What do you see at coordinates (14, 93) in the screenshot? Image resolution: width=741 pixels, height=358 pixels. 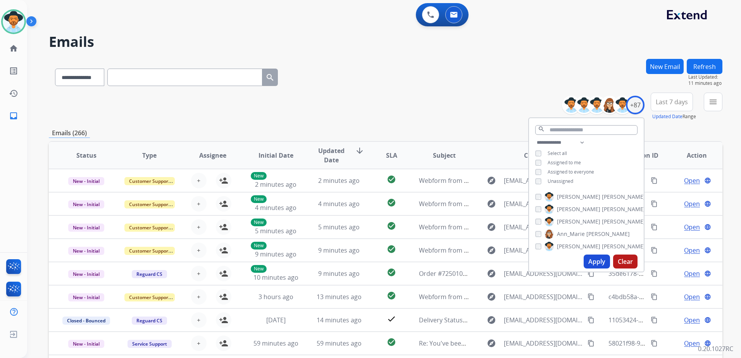 I see `mat-icon: history` at bounding box center [14, 93].